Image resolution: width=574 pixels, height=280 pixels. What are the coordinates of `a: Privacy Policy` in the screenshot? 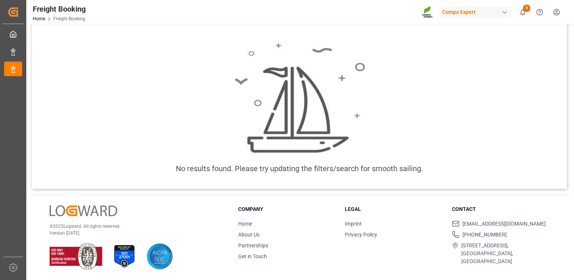 It's located at (361, 235).